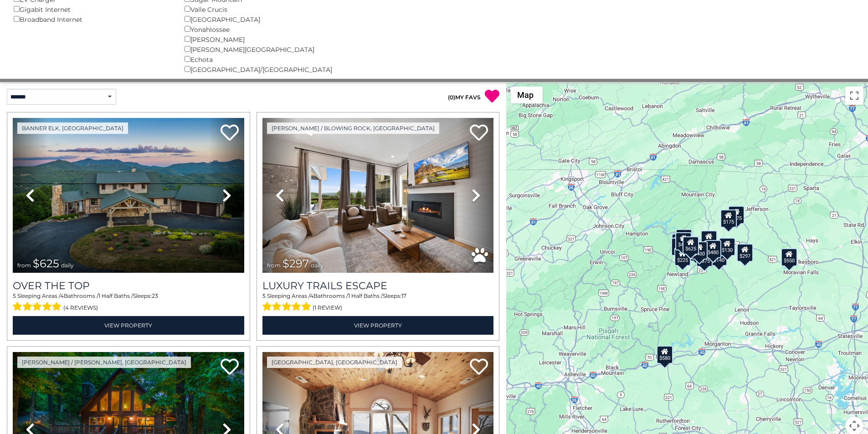 The image size is (868, 434). Describe the element at coordinates (684, 237) in the screenshot. I see `div: $125` at that location.